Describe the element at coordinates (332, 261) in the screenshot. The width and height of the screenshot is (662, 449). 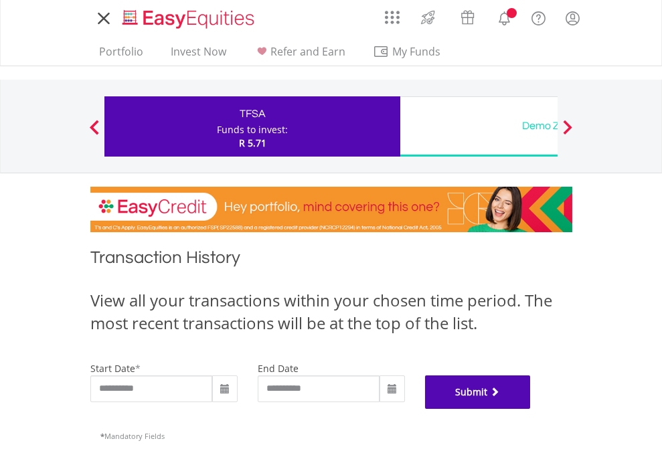
I see `h1: Transaction History` at that location.